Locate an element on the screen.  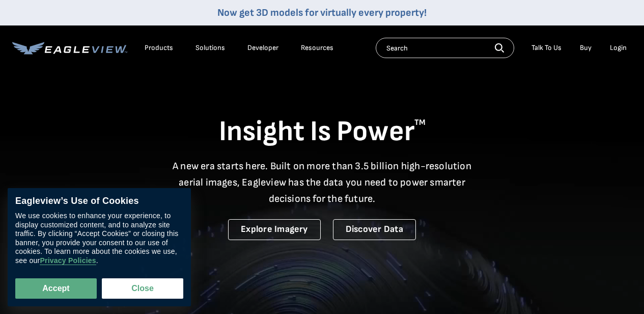
sup: TM is located at coordinates (420, 123).